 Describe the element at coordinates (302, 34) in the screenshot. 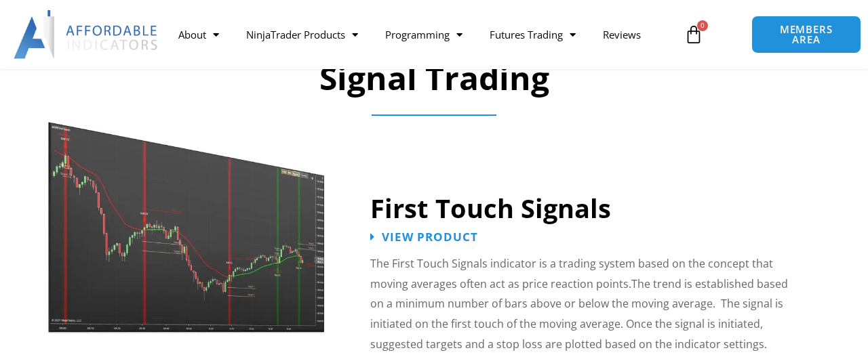

I see `a: NinjaTrader Products` at that location.